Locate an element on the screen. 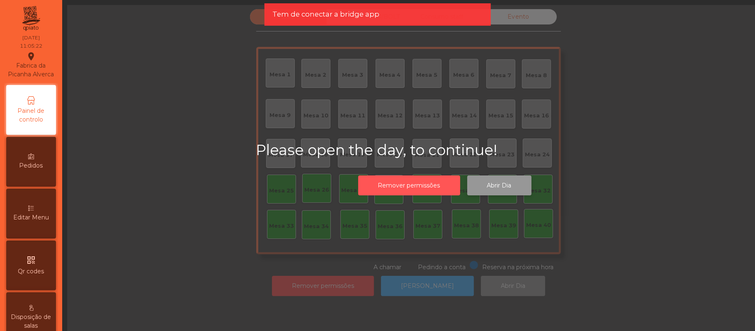  span: Painel de controlo is located at coordinates (31, 115).